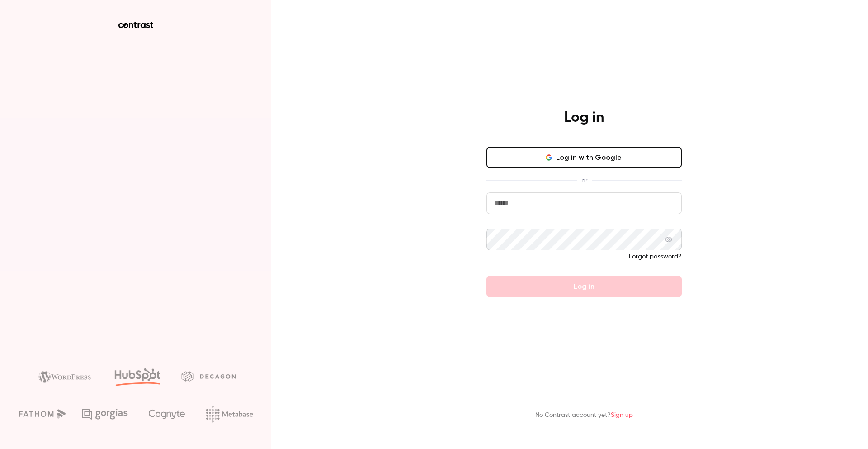  Describe the element at coordinates (655, 257) in the screenshot. I see `a: Forgot password?` at that location.